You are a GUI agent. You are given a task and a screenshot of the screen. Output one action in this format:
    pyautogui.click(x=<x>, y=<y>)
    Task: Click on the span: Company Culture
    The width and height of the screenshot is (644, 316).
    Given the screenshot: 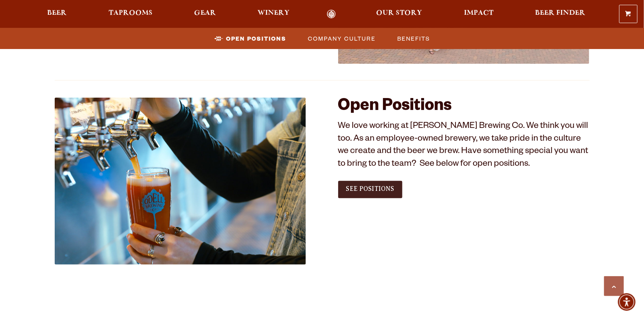 What is the action you would take?
    pyautogui.click(x=342, y=38)
    